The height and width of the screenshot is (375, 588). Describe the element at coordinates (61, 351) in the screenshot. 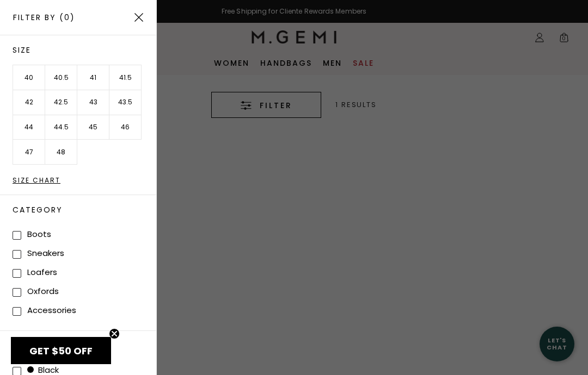

I see `div: GET $50 OFFClose teaser` at that location.